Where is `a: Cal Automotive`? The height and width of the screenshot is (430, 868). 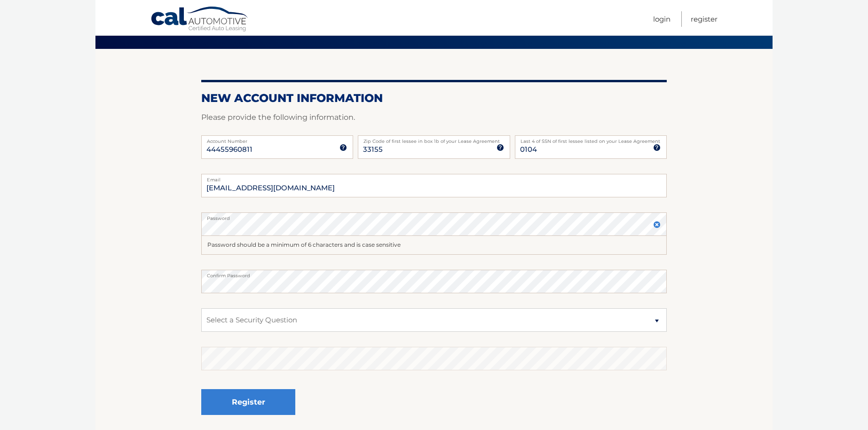 a: Cal Automotive is located at coordinates (200, 20).